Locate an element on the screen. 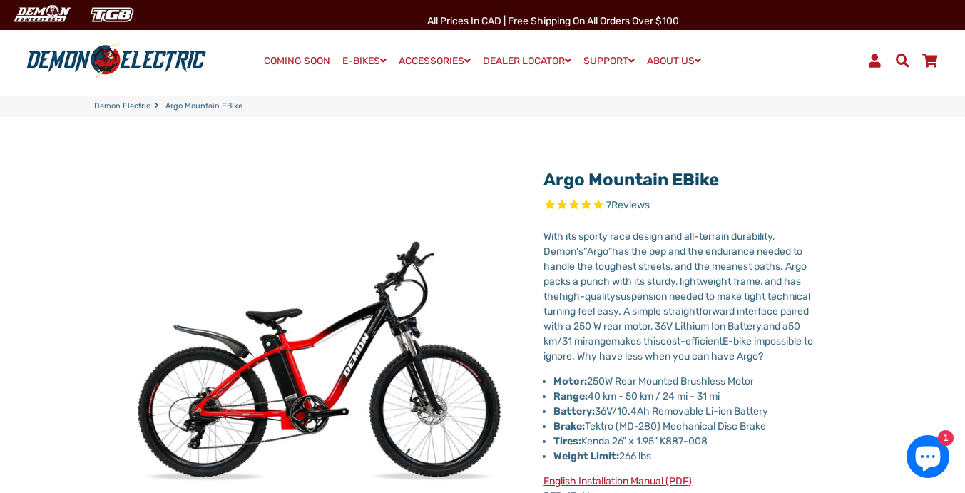 The image size is (965, 493). span: E-bike impossible to ignore. Why have less when you can have Argo? is located at coordinates (678, 349).